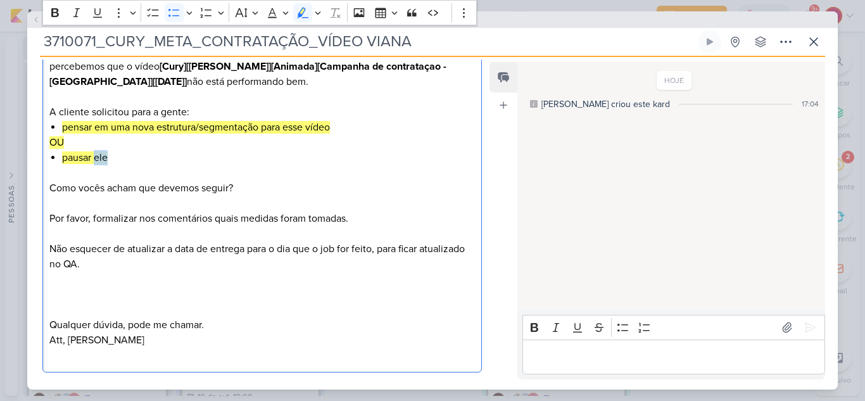  What do you see at coordinates (262, 325) in the screenshot?
I see `p: Qualquer dúvida, pode me chamar.` at bounding box center [262, 325].